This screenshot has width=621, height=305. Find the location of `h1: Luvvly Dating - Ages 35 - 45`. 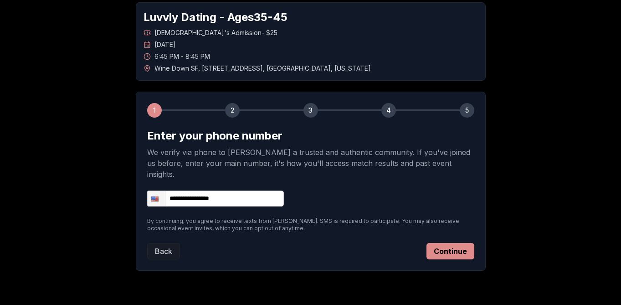

h1: Luvvly Dating - Ages 35 - 45 is located at coordinates (311, 17).